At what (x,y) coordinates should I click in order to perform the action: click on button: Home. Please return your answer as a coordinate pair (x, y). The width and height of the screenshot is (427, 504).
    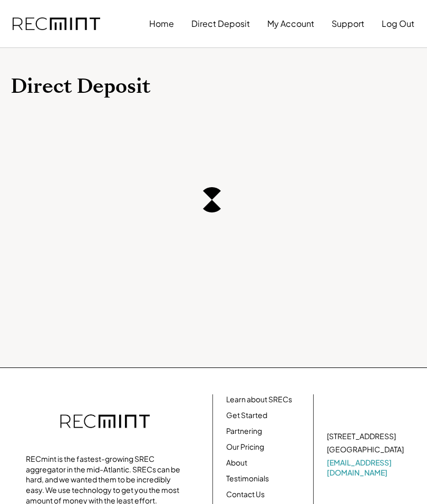
    Looking at the image, I should click on (162, 24).